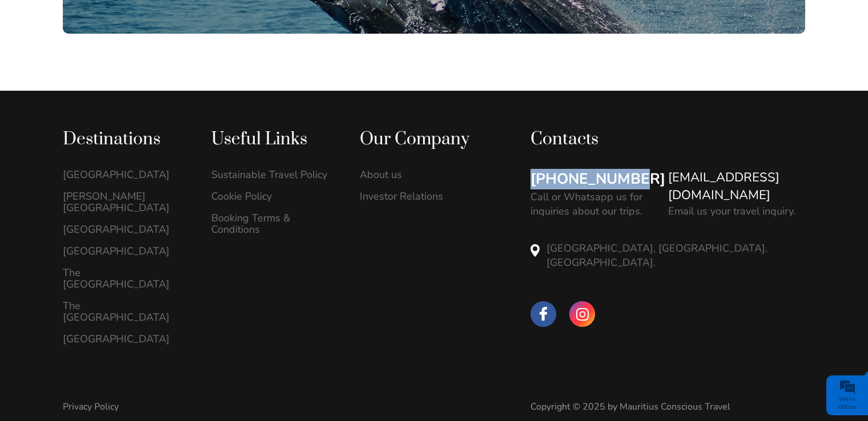 The width and height of the screenshot is (868, 421). Describe the element at coordinates (732, 211) in the screenshot. I see `p: Email us your travel inquiry.` at that location.